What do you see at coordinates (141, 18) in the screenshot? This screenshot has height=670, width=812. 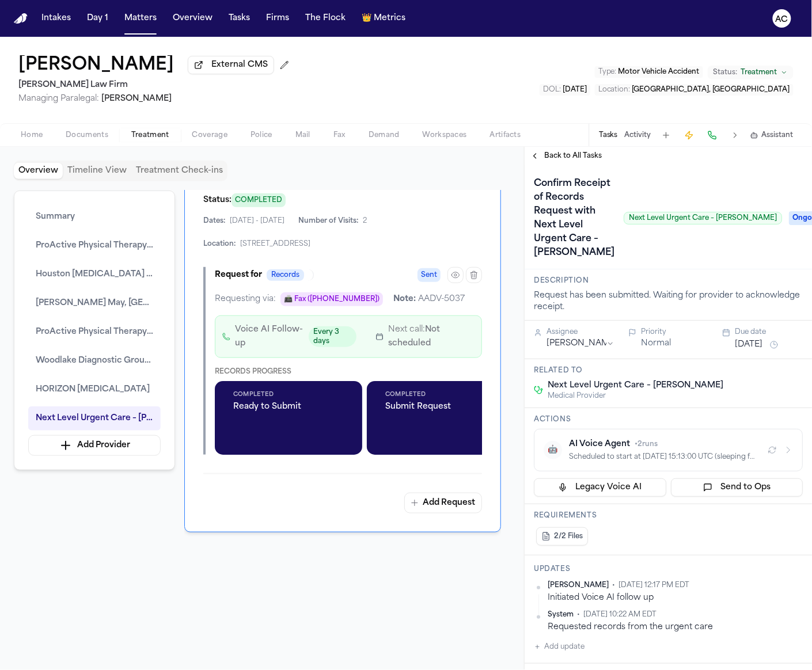 I see `a: Matters` at bounding box center [141, 18].